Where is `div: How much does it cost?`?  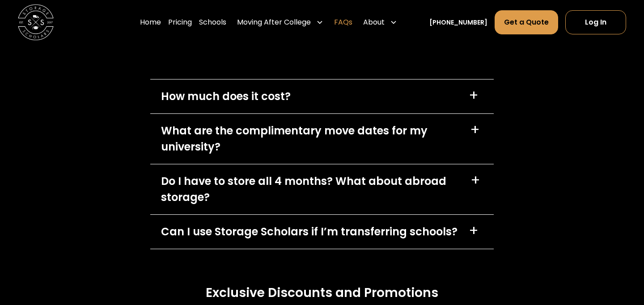 div: How much does it cost? is located at coordinates (226, 96).